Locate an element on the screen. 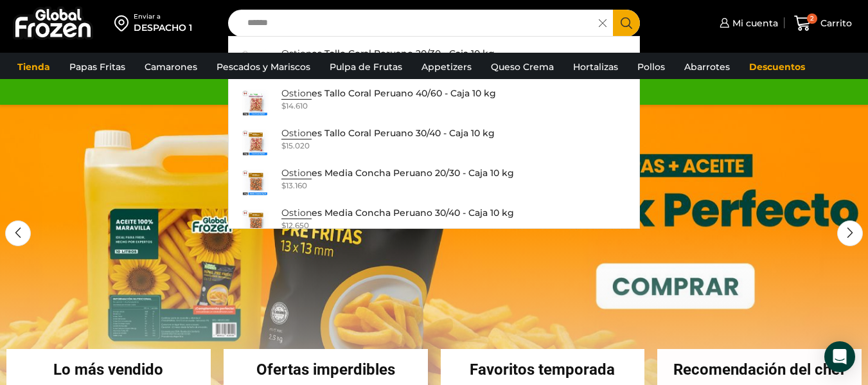  div: DESPACHO 1 is located at coordinates (163, 28).